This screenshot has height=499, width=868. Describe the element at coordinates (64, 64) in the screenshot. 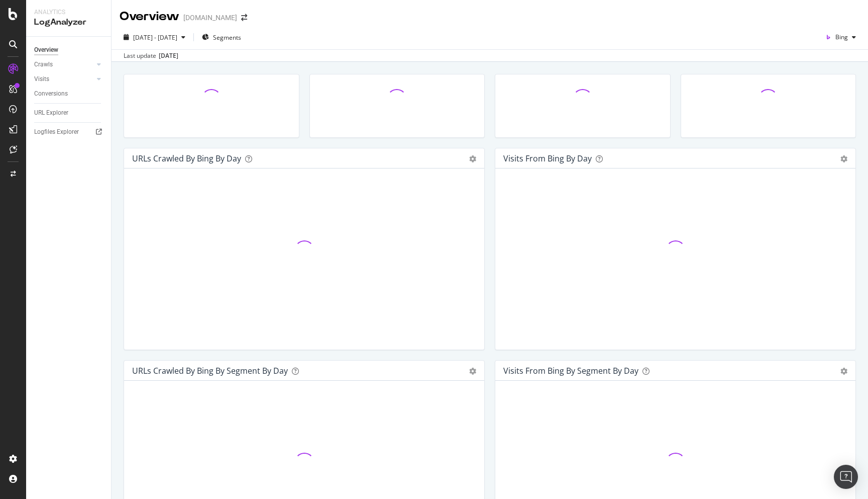

I see `a: Crawls` at that location.